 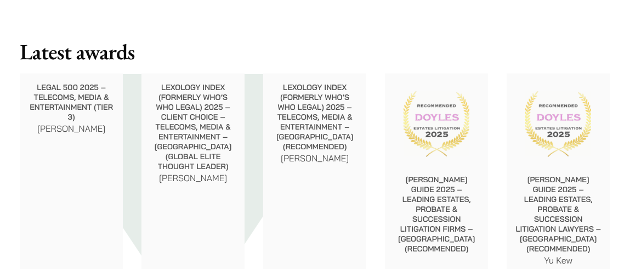 I want to click on h2: Latest awards, so click(x=315, y=52).